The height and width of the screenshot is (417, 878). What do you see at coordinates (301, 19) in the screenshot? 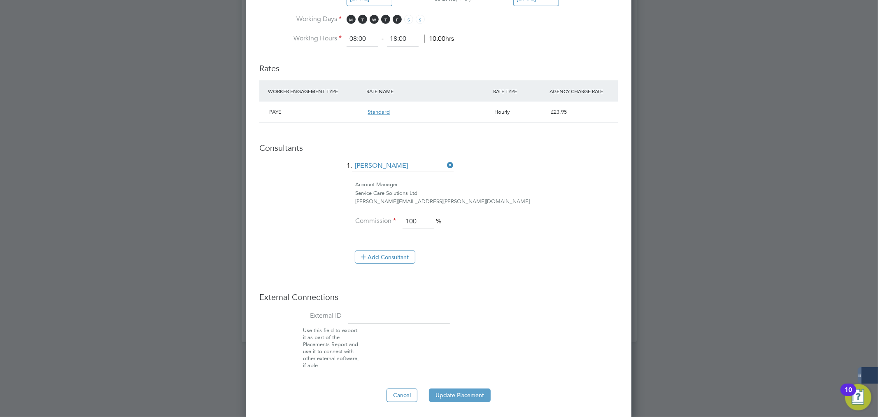
I see `label: Working Days` at bounding box center [301, 19].